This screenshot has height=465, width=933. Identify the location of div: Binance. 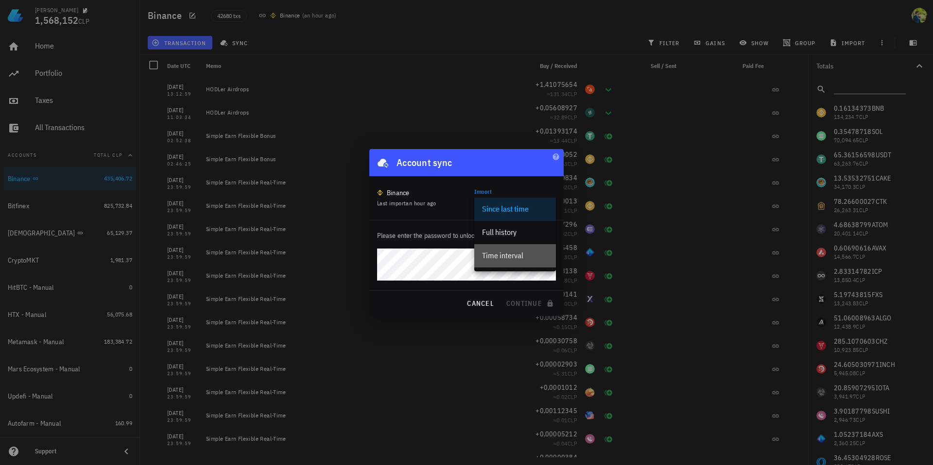
(398, 193).